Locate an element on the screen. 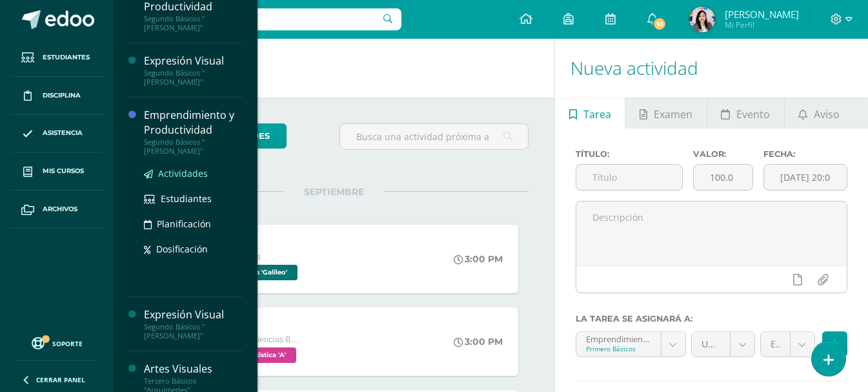 The height and width of the screenshot is (392, 868). input: Título is located at coordinates (629, 177).